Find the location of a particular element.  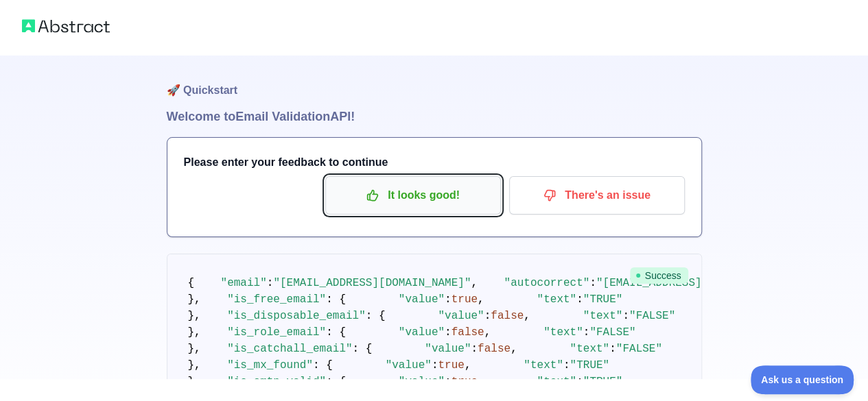

span: Success is located at coordinates (659, 276).